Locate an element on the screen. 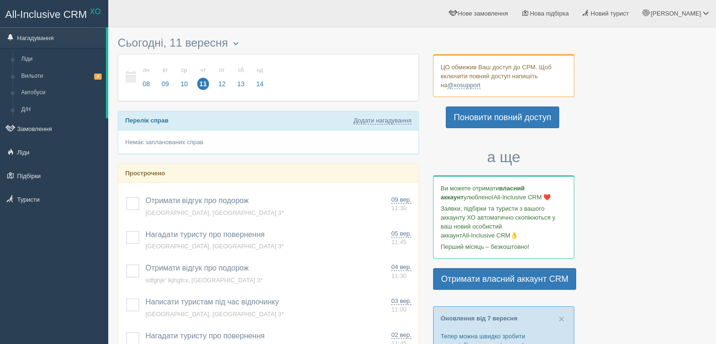 The width and height of the screenshot is (716, 344). small: нд is located at coordinates (260, 70).